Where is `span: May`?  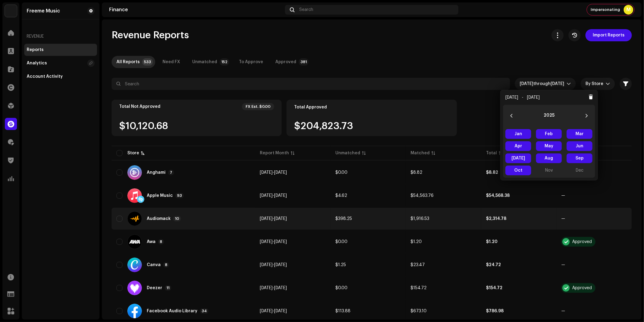
span: May is located at coordinates (549, 146).